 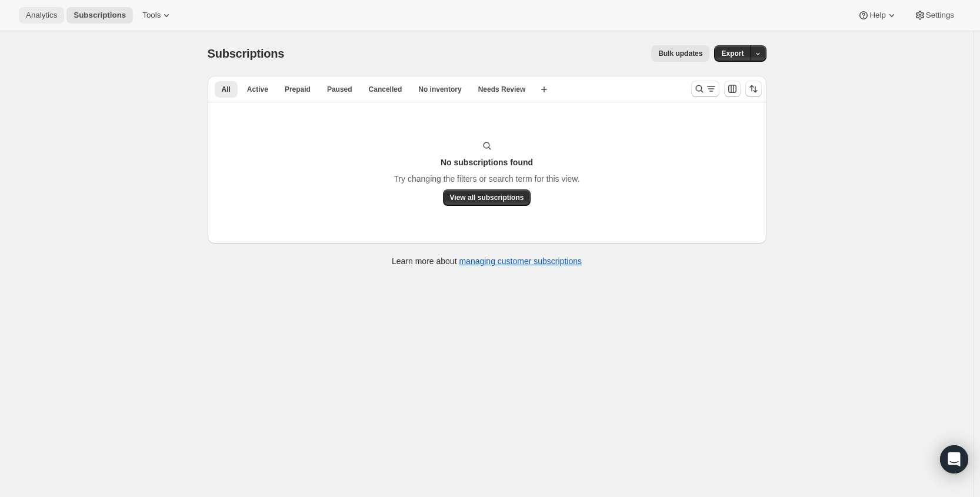 I want to click on span: Settings, so click(x=940, y=15).